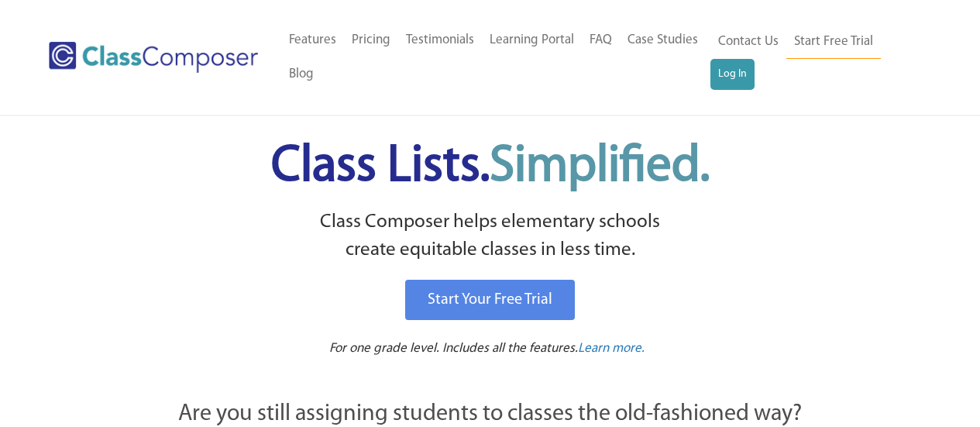 The height and width of the screenshot is (427, 980). I want to click on a: Testimonials, so click(440, 41).